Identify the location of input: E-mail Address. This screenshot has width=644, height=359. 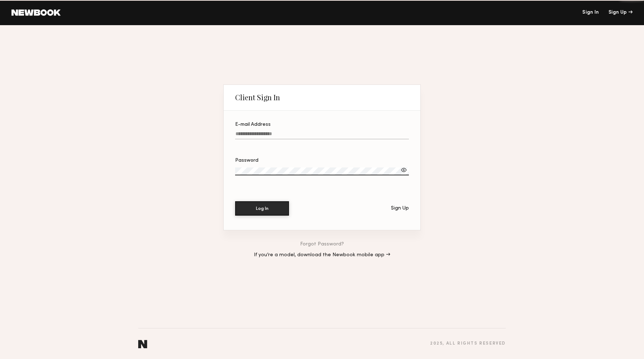
(322, 135).